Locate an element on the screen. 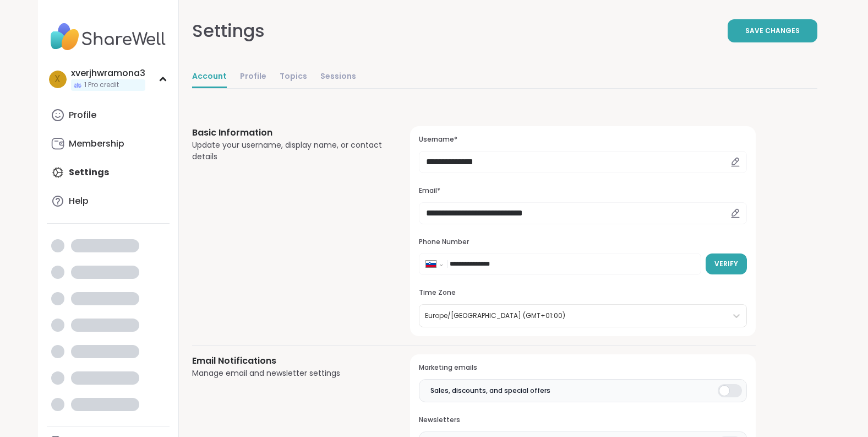  div: Settings is located at coordinates (229, 31).